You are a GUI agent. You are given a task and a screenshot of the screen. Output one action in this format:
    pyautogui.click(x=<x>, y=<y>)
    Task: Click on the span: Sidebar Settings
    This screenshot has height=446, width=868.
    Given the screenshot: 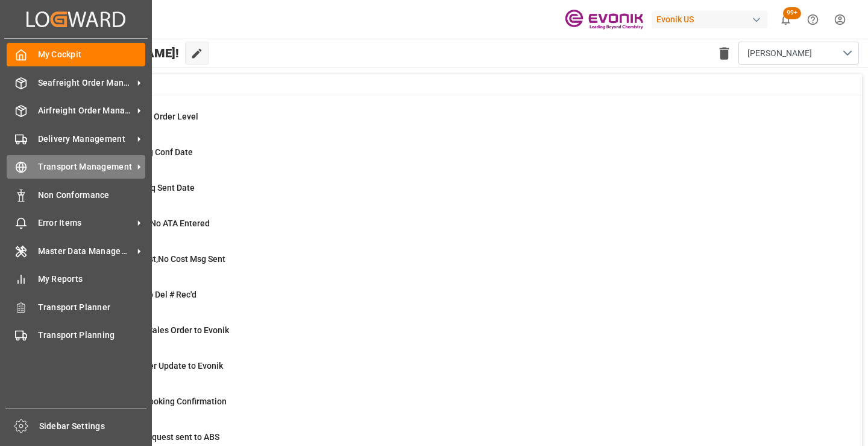 What is the action you would take?
    pyautogui.click(x=93, y=426)
    